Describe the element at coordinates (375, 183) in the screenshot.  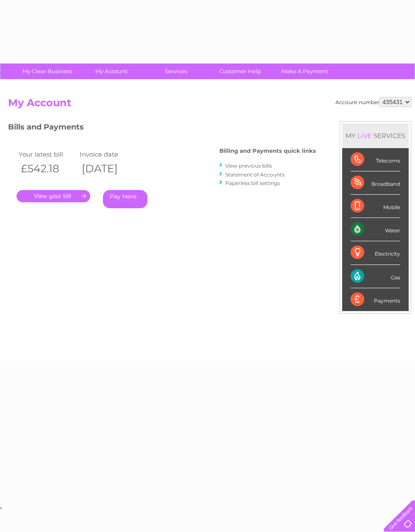
I see `div: Broadband` at that location.